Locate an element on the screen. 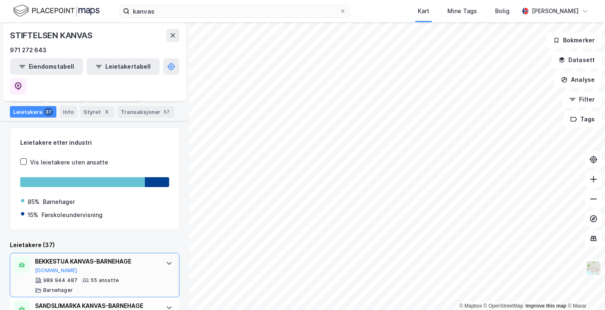 This screenshot has width=605, height=310. div: Styret is located at coordinates (97, 112).